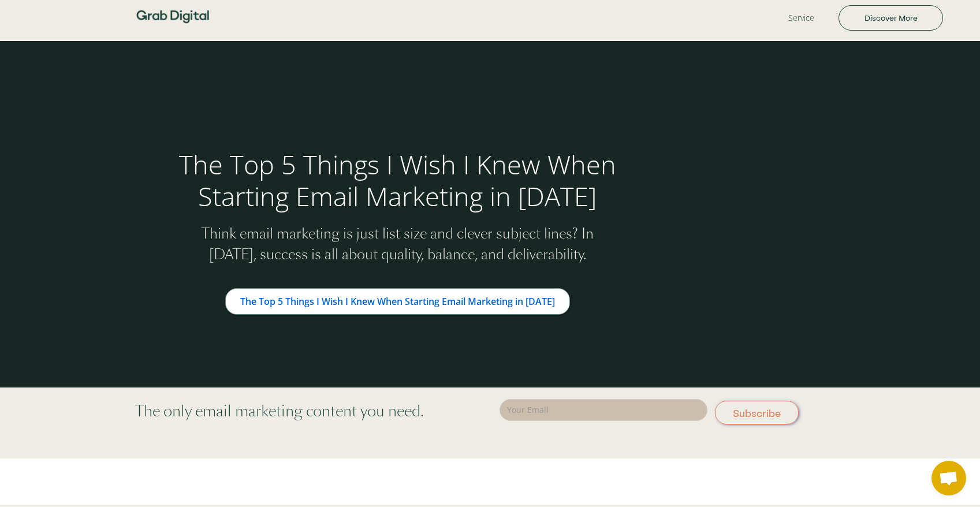 The width and height of the screenshot is (980, 507). Describe the element at coordinates (603, 410) in the screenshot. I see `input: Your Email` at that location.